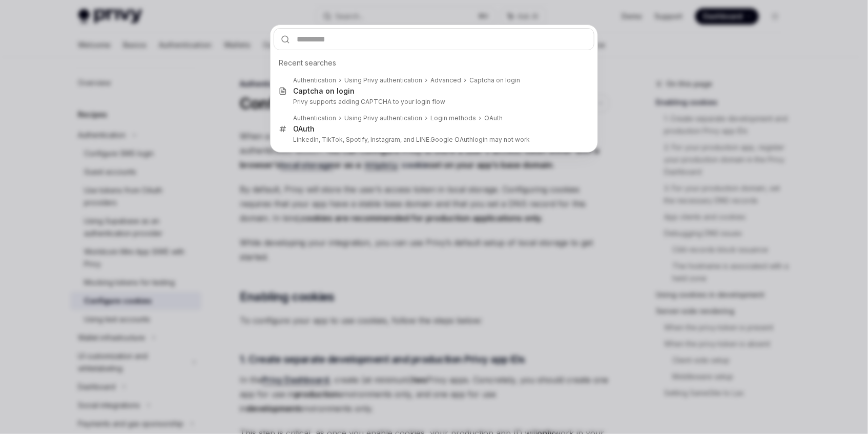 The width and height of the screenshot is (868, 434). What do you see at coordinates (453, 118) in the screenshot?
I see `div: Login methods` at bounding box center [453, 118].